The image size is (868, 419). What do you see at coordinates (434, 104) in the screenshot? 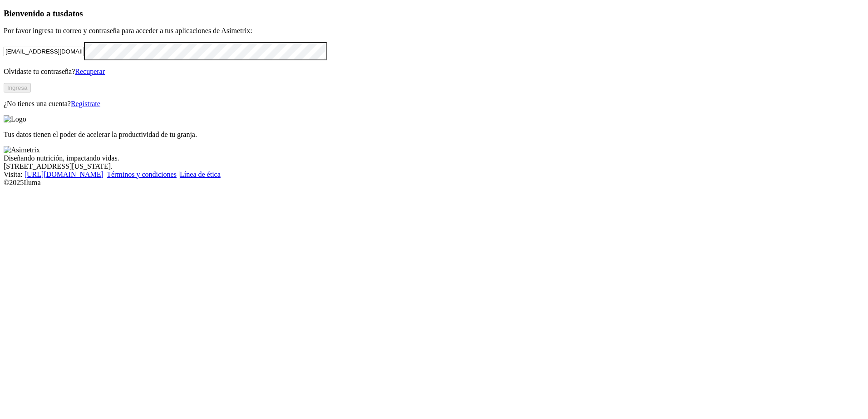
I see `p: ¿No tienes una cuenta?` at bounding box center [434, 104].